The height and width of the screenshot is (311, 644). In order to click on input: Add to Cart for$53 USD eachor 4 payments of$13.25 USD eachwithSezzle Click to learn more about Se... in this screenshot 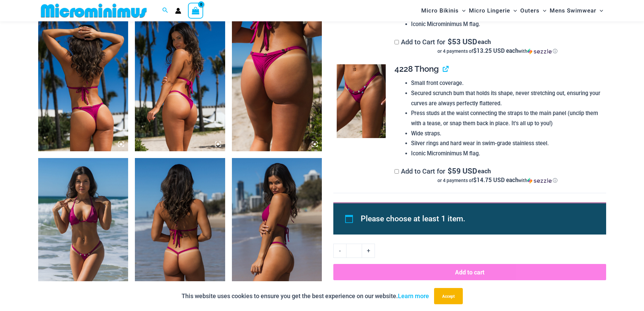, I will do `click(397, 42)`.